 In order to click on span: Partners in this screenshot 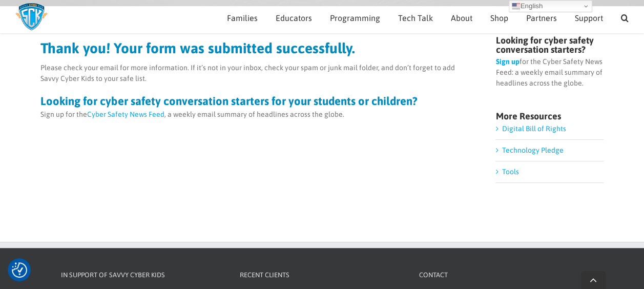, I will do `click(542, 18)`.